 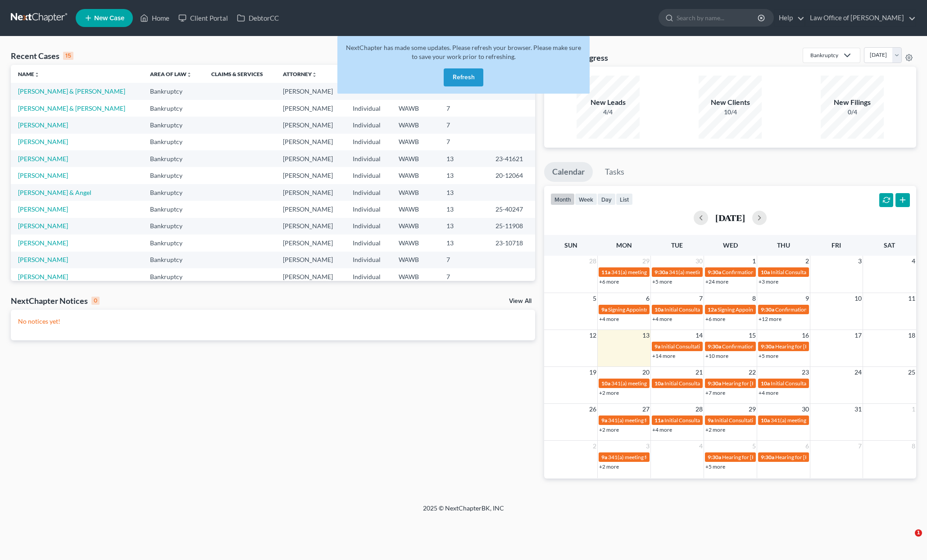 I want to click on span: 26, so click(x=592, y=409).